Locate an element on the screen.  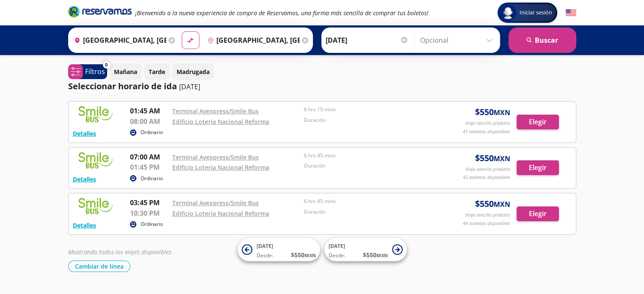
p: 42 asientos disponibles is located at coordinates (486, 177).